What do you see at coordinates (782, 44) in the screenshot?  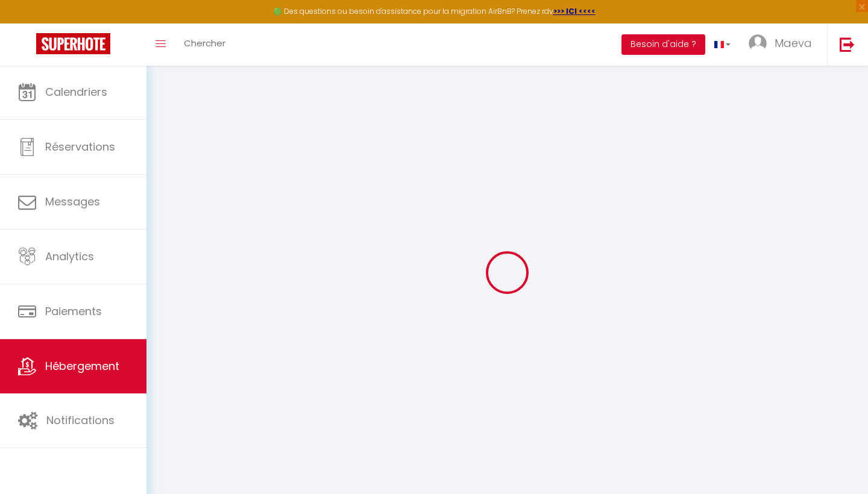 I see `a: ... Maeva` at bounding box center [782, 44].